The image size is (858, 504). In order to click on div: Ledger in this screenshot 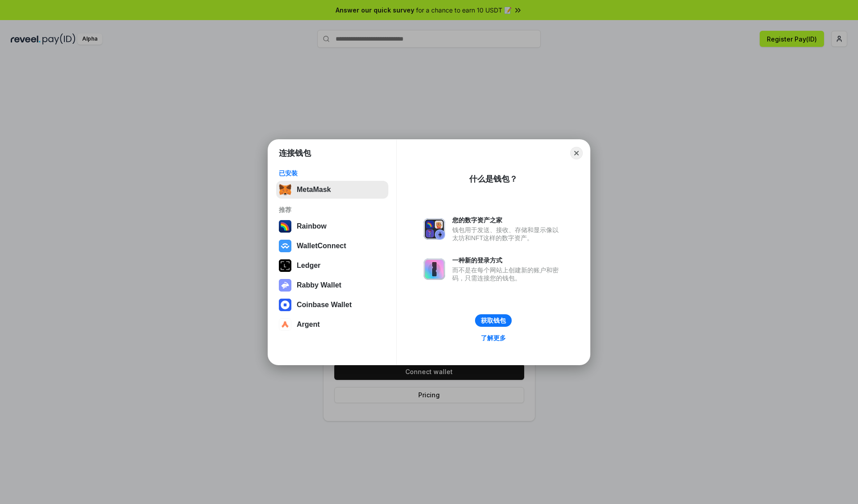, I will do `click(308, 266)`.